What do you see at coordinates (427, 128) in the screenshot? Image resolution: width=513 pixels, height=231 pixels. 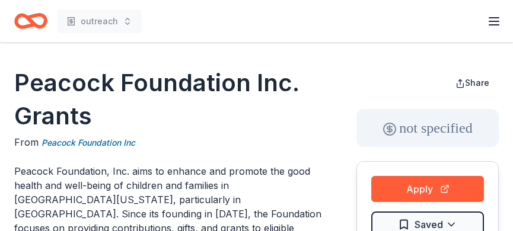 I see `div: not specified` at bounding box center [427, 128].